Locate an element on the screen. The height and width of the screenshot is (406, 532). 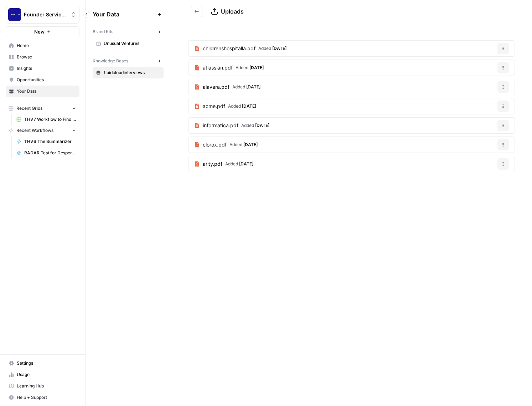
span: THV6 The Summarizer is located at coordinates (50, 141).